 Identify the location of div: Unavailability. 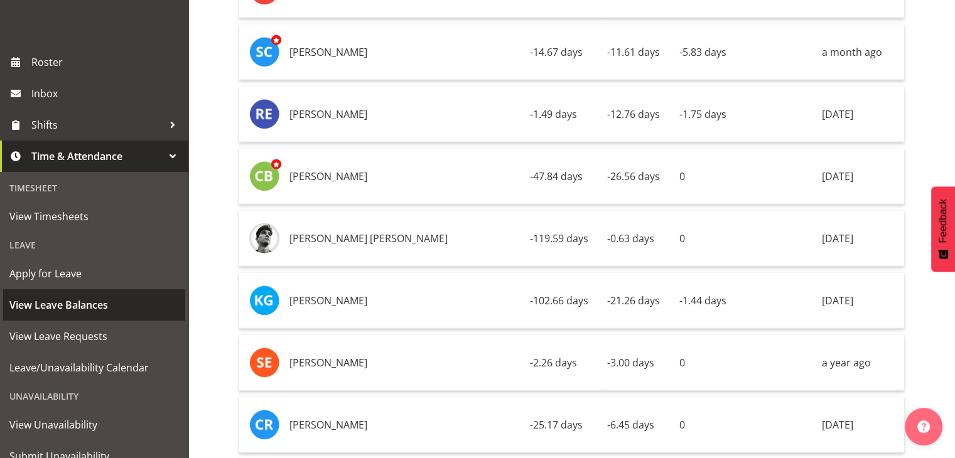
(94, 396).